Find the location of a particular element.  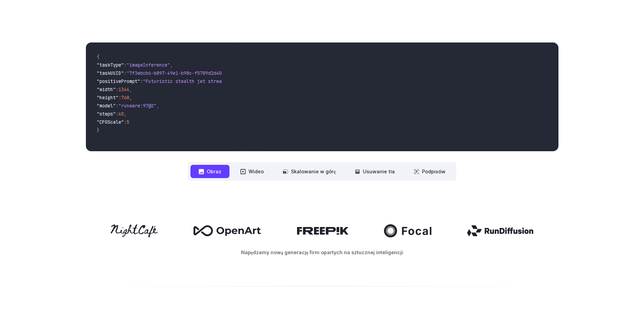

span: "model" is located at coordinates (106, 106).